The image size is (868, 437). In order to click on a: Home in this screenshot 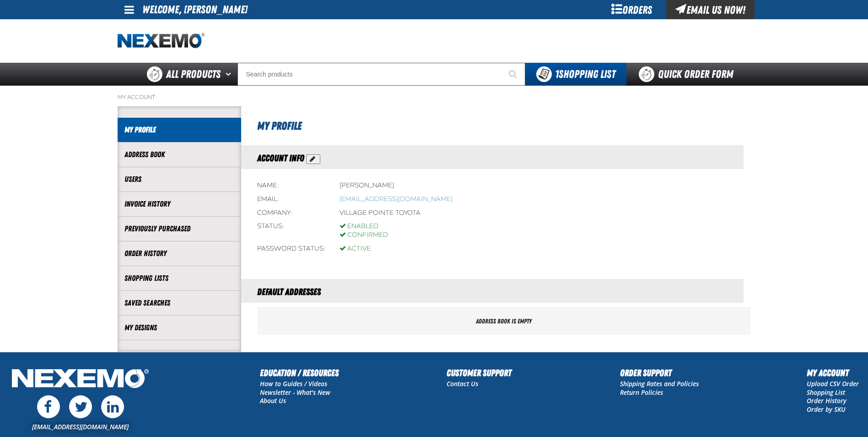, I will do `click(161, 40)`.